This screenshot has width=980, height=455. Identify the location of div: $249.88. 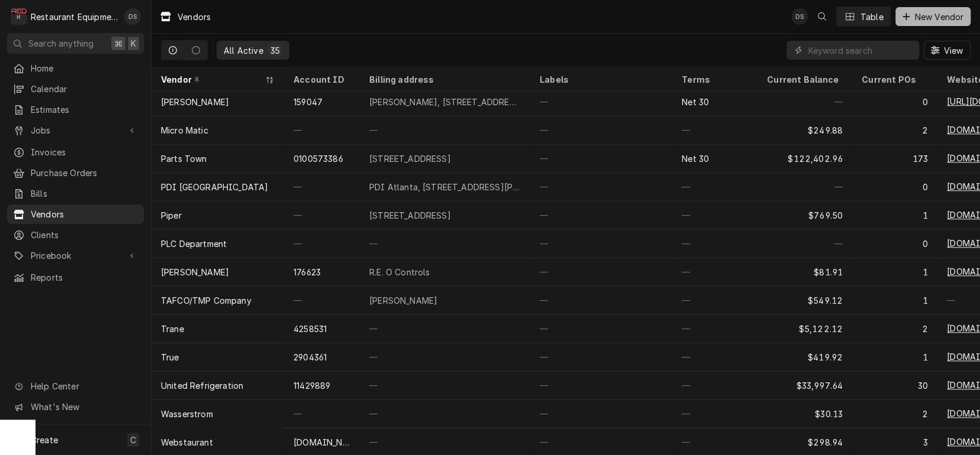
(805, 130).